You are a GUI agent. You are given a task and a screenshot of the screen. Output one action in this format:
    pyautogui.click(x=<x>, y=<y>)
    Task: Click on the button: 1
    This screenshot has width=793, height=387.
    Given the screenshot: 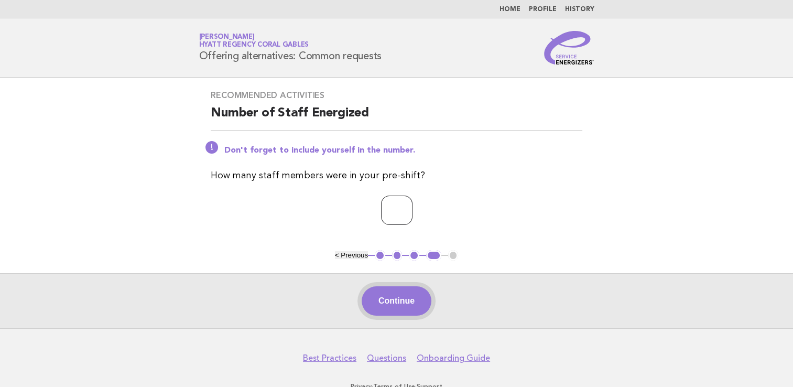 What is the action you would take?
    pyautogui.click(x=380, y=255)
    